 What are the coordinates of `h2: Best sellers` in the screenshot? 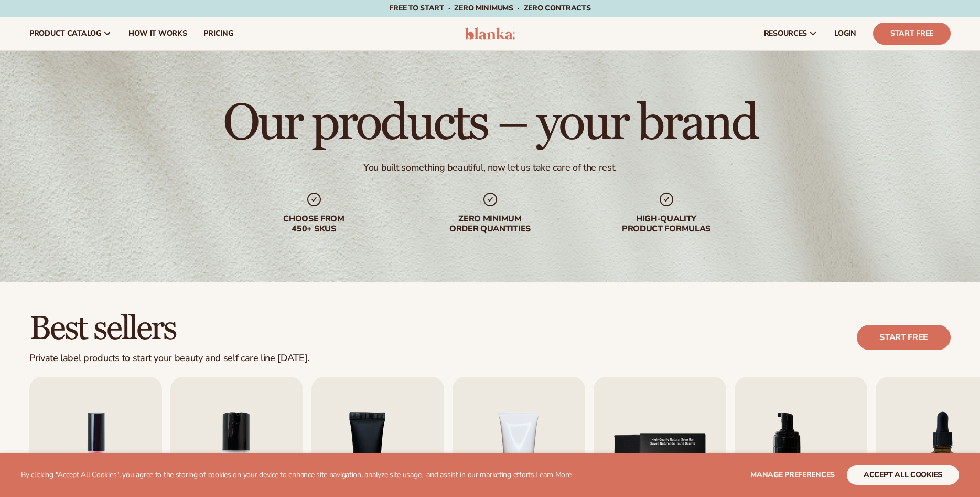 It's located at (169, 328).